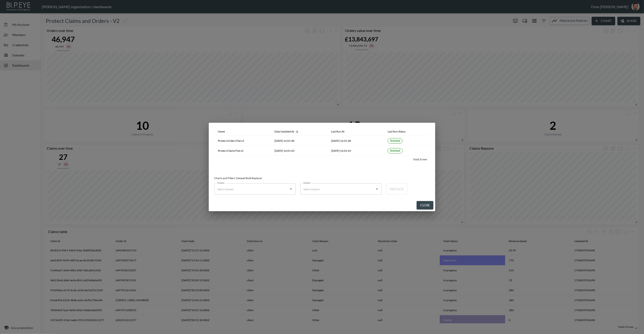 This screenshot has height=334, width=644. Describe the element at coordinates (242, 141) in the screenshot. I see `th: Protect Orders Flat v2` at that location.